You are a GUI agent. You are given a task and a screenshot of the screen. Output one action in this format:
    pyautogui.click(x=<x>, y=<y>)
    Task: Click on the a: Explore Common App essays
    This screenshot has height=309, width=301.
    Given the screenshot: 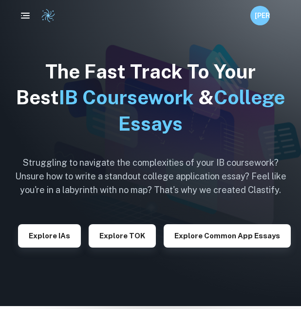 What is the action you would take?
    pyautogui.click(x=227, y=235)
    